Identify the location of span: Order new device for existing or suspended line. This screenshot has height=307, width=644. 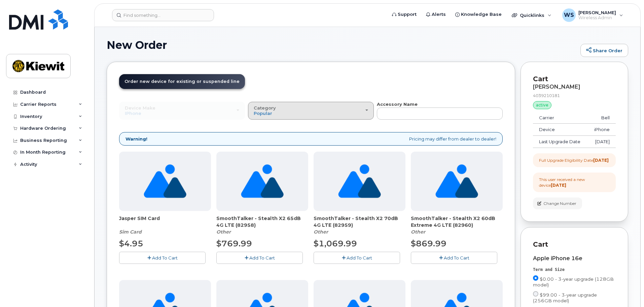
(182, 81).